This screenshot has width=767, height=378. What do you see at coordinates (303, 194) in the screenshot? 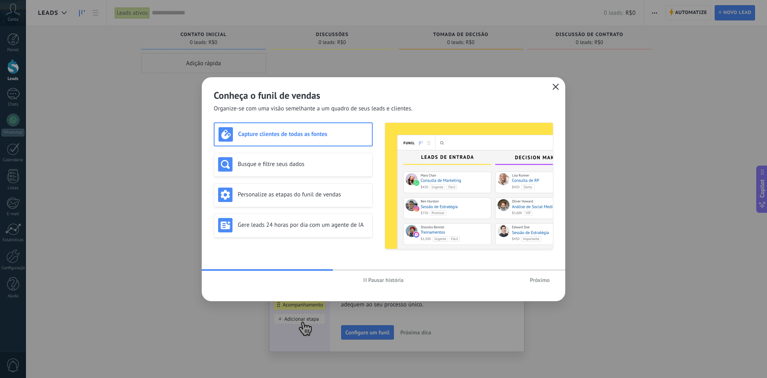
I see `h3: Personalize as etapas do funil de vendas` at bounding box center [303, 194].